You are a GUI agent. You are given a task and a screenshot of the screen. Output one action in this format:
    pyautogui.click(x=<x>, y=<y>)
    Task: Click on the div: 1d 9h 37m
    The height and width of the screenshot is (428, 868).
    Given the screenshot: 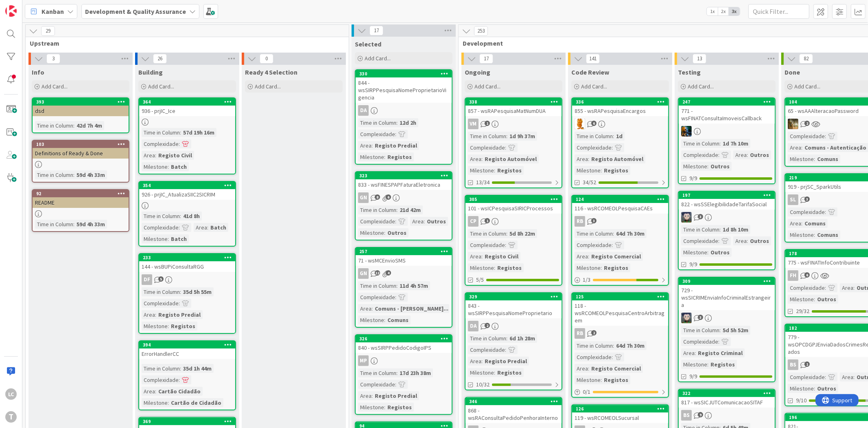 What is the action you would take?
    pyautogui.click(x=522, y=136)
    